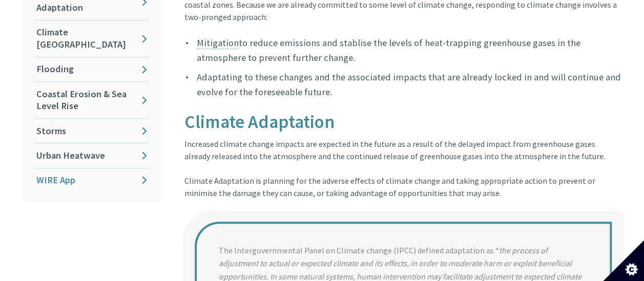 Image resolution: width=644 pixels, height=281 pixels. I want to click on h2: Climate Adaptation, so click(403, 122).